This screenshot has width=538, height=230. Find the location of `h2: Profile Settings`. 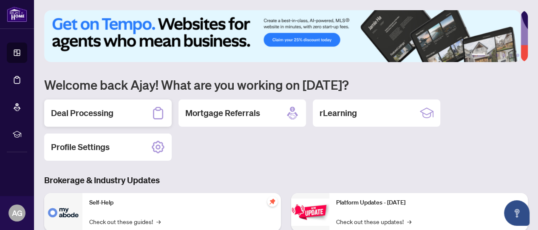

h2: Profile Settings is located at coordinates (80, 147).